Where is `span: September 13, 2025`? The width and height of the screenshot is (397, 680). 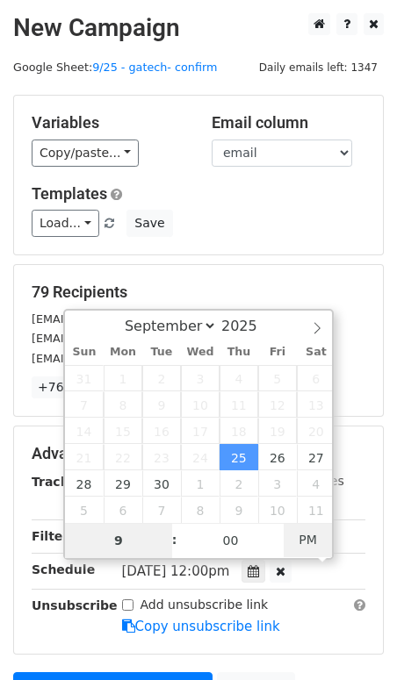
span: September 13, 2025 is located at coordinates (316, 405).